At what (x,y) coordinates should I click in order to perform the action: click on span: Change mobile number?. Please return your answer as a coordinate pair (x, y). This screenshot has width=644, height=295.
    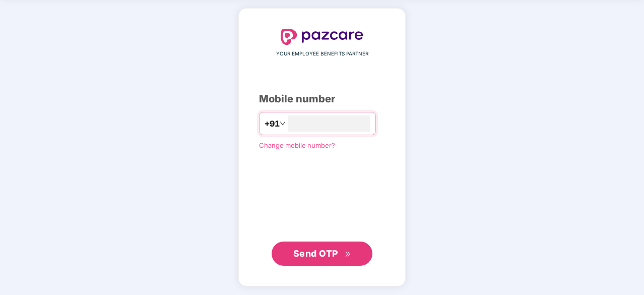
    Looking at the image, I should click on (297, 145).